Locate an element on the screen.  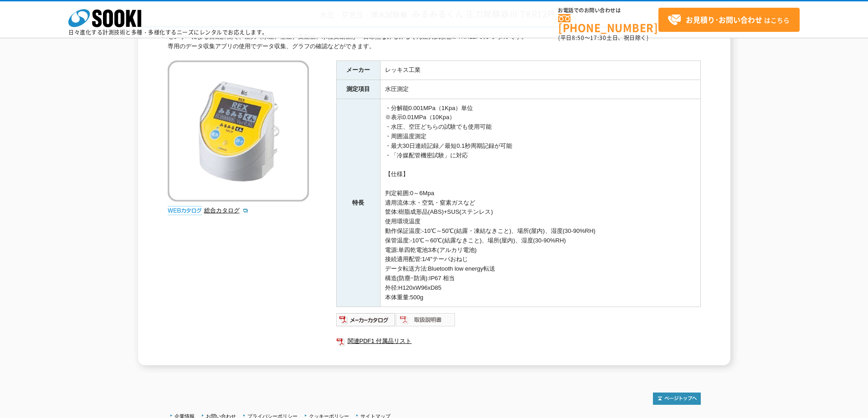
span: (平日 ～ 土日、祝日除く) is located at coordinates (603, 38).